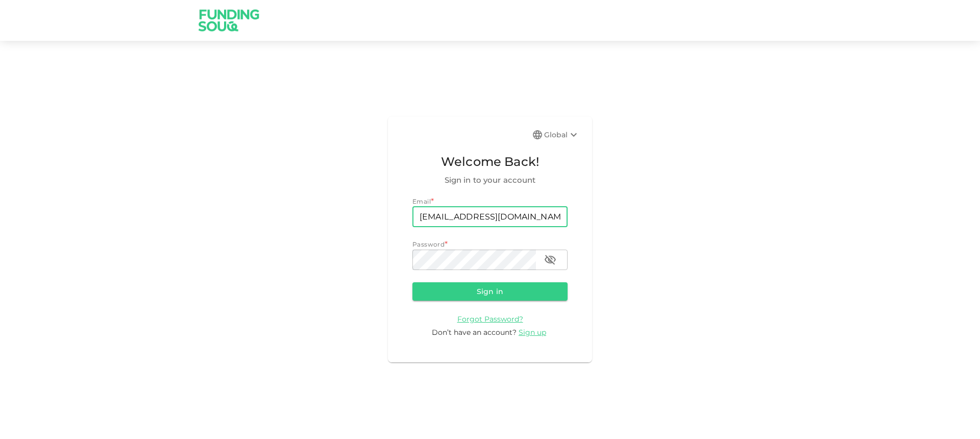 The width and height of the screenshot is (980, 439). Describe the element at coordinates (490, 319) in the screenshot. I see `a: Forgot Password?` at that location.